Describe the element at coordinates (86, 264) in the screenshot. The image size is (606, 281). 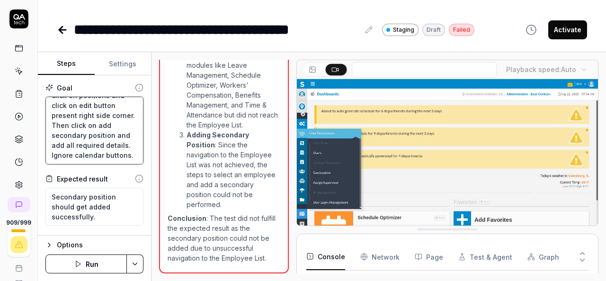
I see `button: Run` at that location.